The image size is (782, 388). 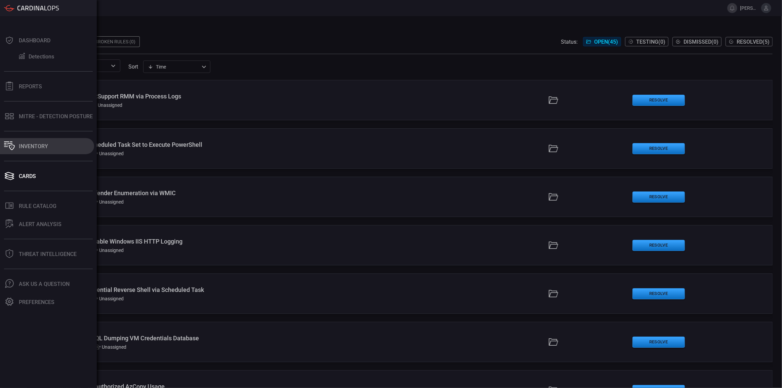 I want to click on span: Open ( 45 ), so click(x=606, y=42).